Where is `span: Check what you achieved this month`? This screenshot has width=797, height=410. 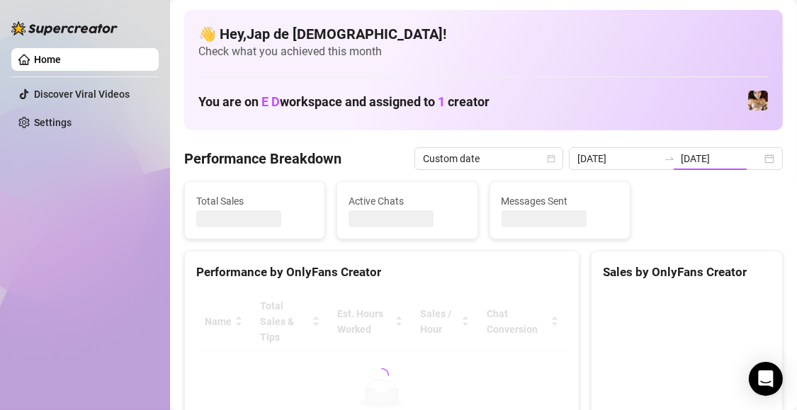
span: Check what you achieved this month is located at coordinates (483, 52).